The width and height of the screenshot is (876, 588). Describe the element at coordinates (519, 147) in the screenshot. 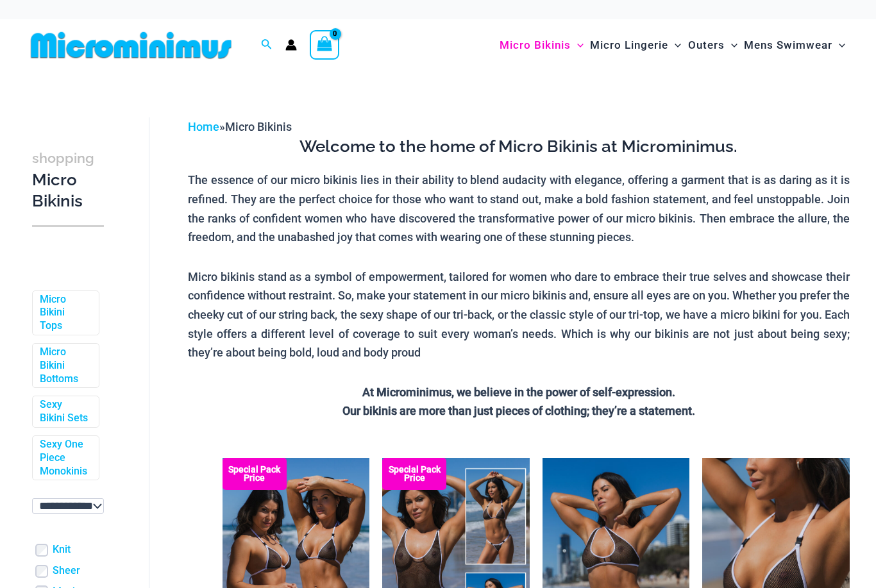

I see `h3: Welcome to the home of Micro Bikinis at Microminimus.` at that location.